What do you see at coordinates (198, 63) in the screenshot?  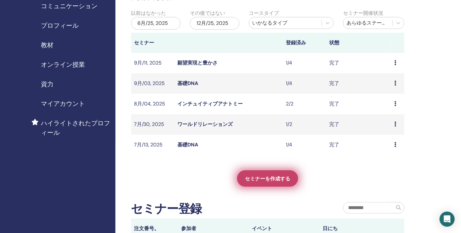 I see `a: 願望実現と豊かさ` at bounding box center [198, 63].